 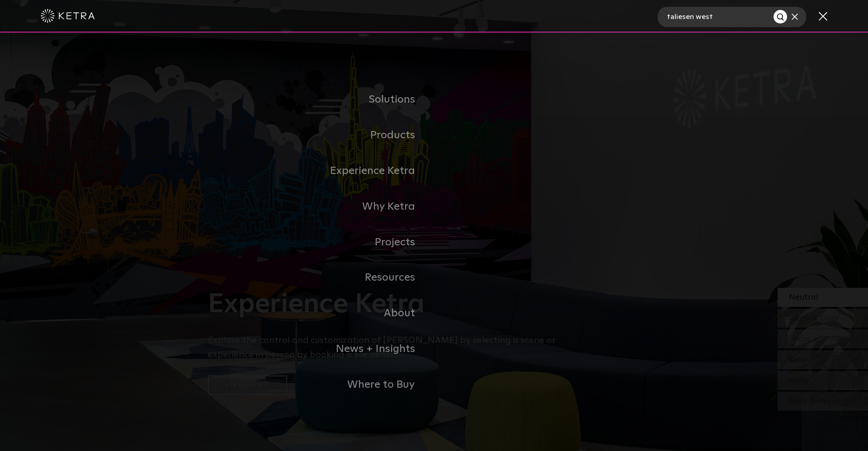 What do you see at coordinates (321, 348) in the screenshot?
I see `a: News + Insights` at bounding box center [321, 348].